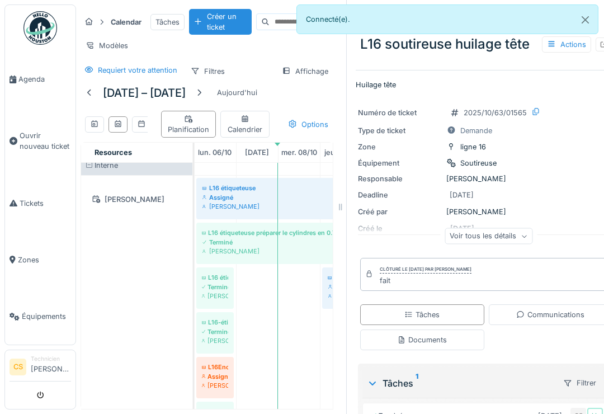 The width and height of the screenshot is (604, 414). Describe the element at coordinates (299, 152) in the screenshot. I see `a: 8 octobre 2025` at that location.